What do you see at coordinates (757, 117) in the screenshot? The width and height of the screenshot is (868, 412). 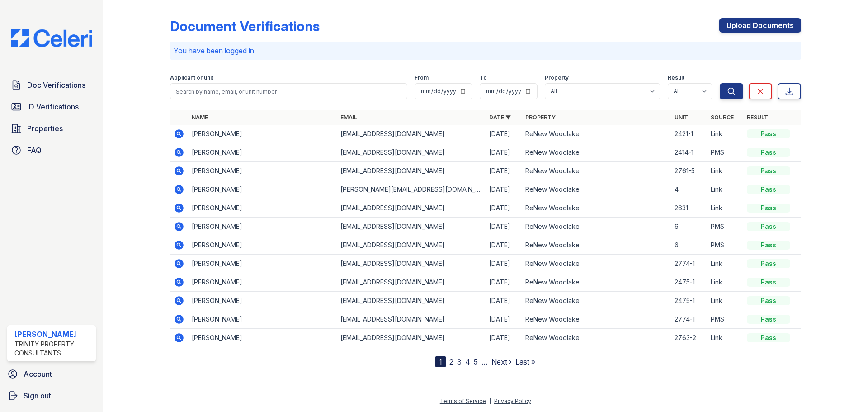 I see `a: Result` at bounding box center [757, 117].